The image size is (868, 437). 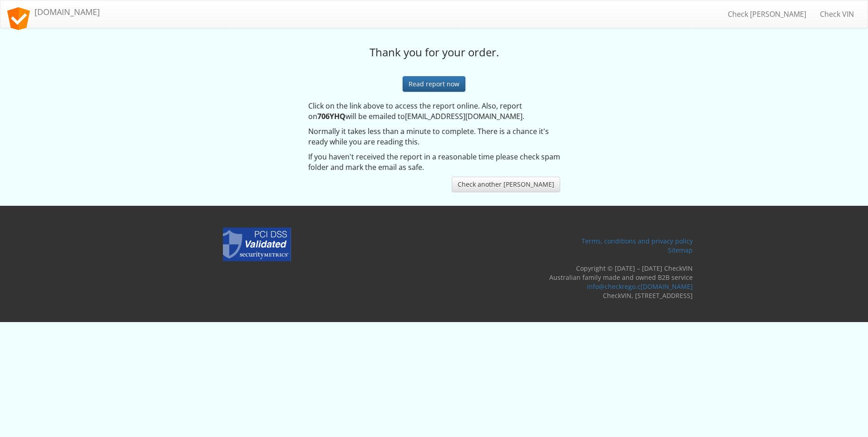 I want to click on a: Read report now, so click(x=434, y=84).